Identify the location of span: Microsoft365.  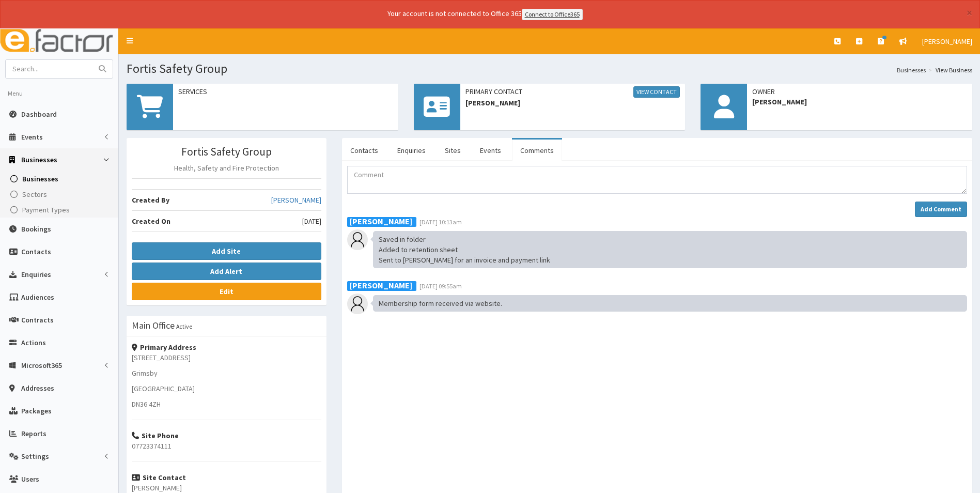
(42, 365).